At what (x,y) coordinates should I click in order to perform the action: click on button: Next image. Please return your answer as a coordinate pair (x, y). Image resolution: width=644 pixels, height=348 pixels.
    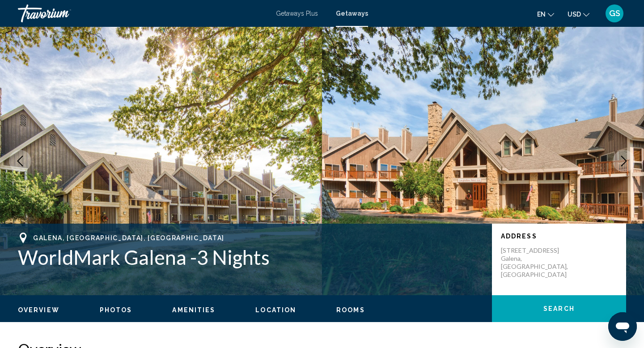
    Looking at the image, I should click on (624, 161).